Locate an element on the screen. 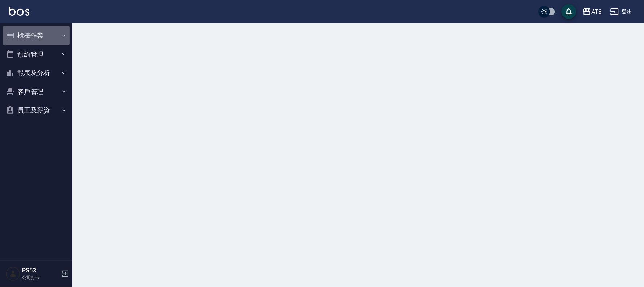  img: Person is located at coordinates (13, 274).